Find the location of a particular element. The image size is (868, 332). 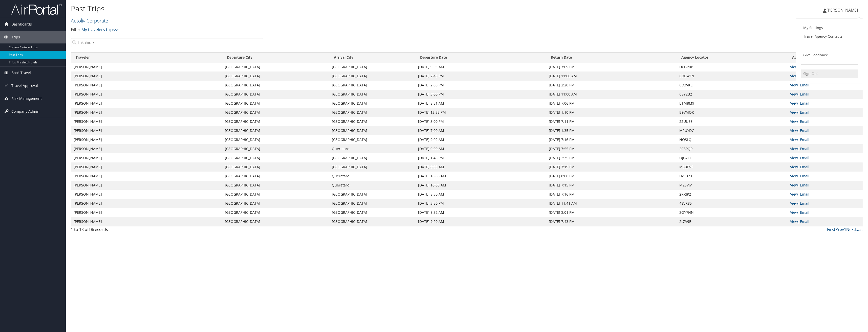

td: 2RRJP2 is located at coordinates (732, 194).